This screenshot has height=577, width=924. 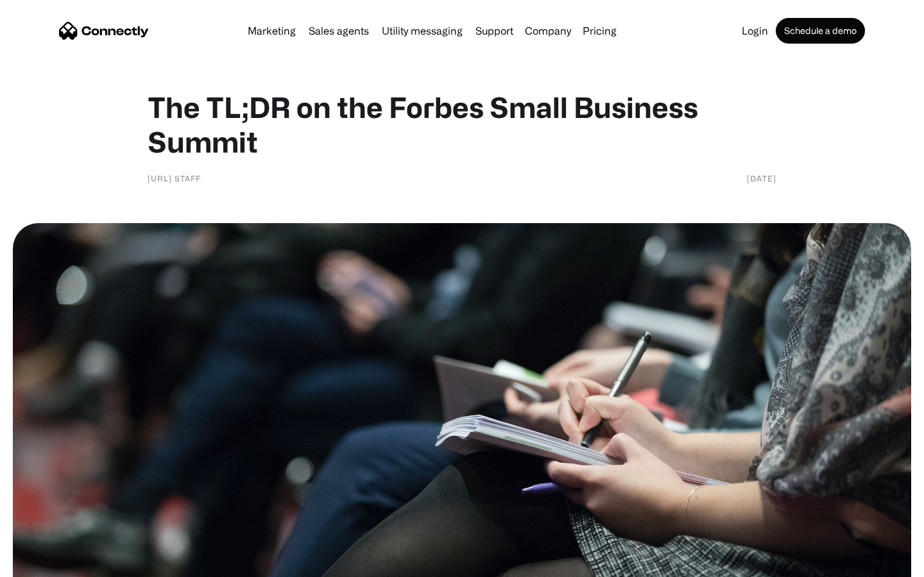 What do you see at coordinates (462, 124) in the screenshot?
I see `h1: The TL;DR on the Forbes Small Business Summit` at bounding box center [462, 124].